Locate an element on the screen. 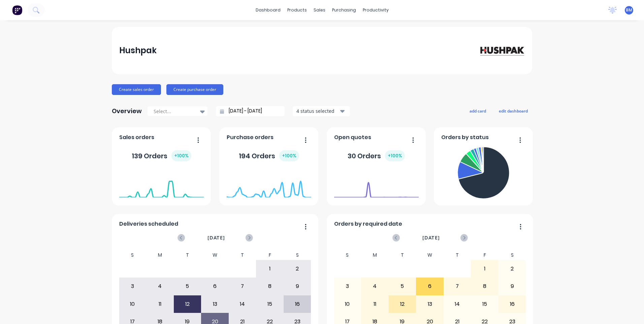 Image resolution: width=644 pixels, height=324 pixels. button: Create sales order is located at coordinates (137, 89).